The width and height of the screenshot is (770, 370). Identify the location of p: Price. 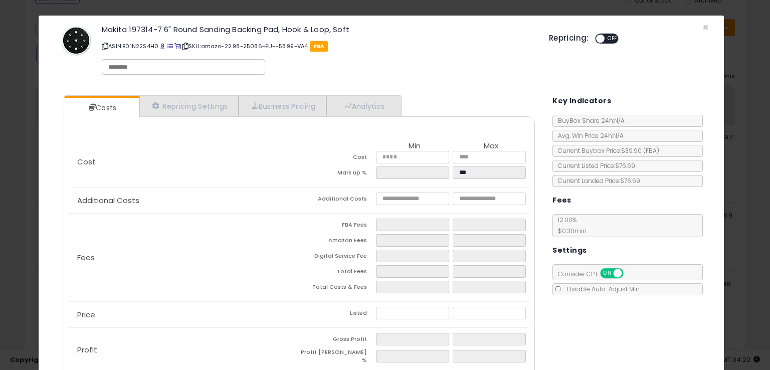
(184, 315).